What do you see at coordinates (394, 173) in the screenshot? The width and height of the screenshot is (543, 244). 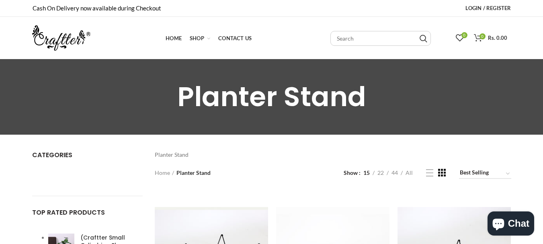 I see `a: 44` at bounding box center [394, 173].